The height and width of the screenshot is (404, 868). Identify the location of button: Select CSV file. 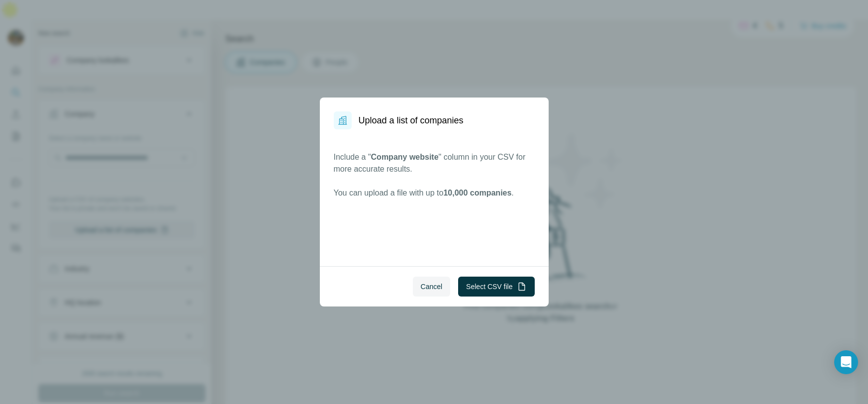
(496, 287).